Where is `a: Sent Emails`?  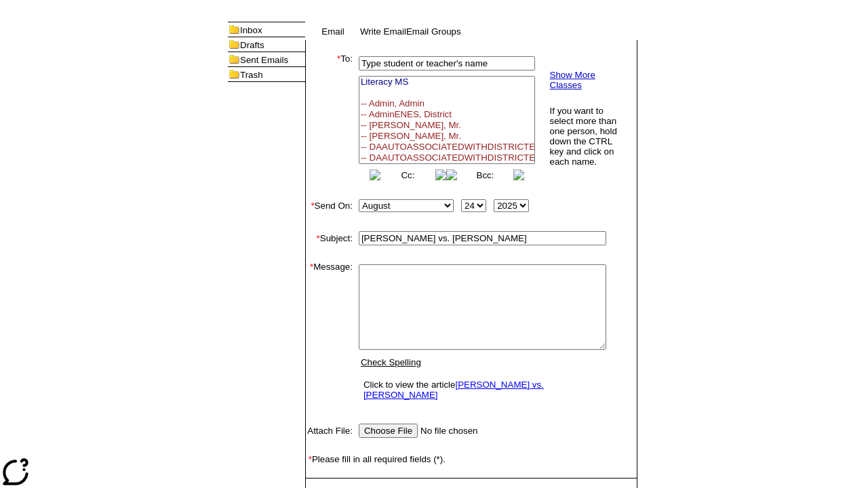
a: Sent Emails is located at coordinates (264, 60).